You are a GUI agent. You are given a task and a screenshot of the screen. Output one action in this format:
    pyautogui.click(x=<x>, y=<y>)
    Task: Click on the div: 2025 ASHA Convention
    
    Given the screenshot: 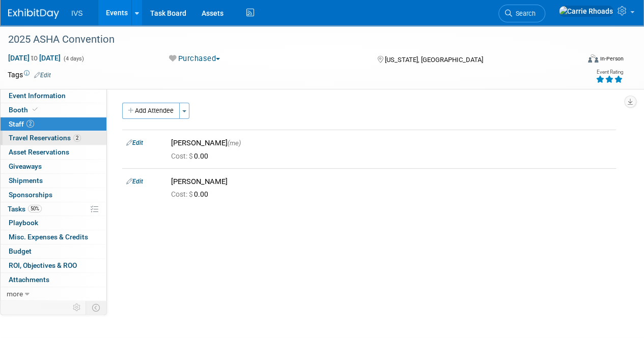 What is the action you would take?
    pyautogui.click(x=288, y=40)
    